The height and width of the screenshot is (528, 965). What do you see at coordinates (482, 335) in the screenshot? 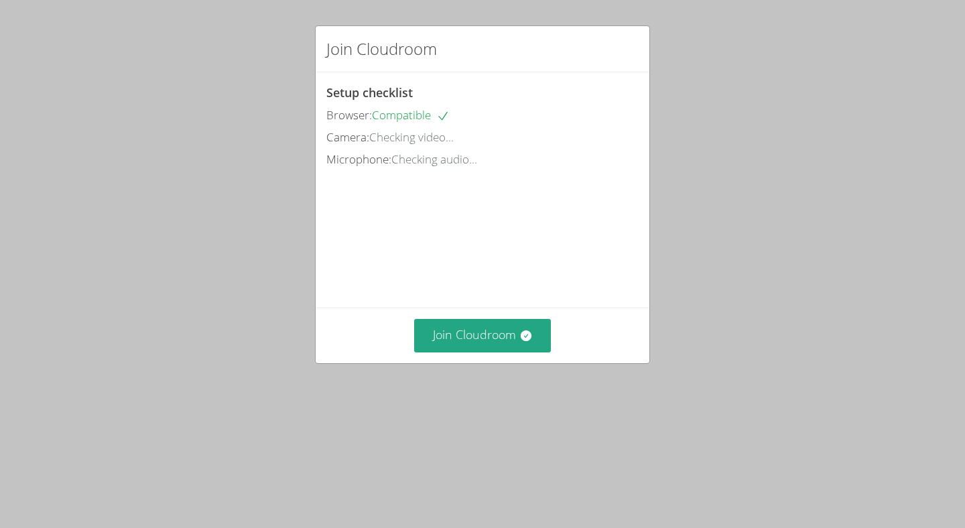
I see `button: Join Cloudroom` at bounding box center [482, 335].